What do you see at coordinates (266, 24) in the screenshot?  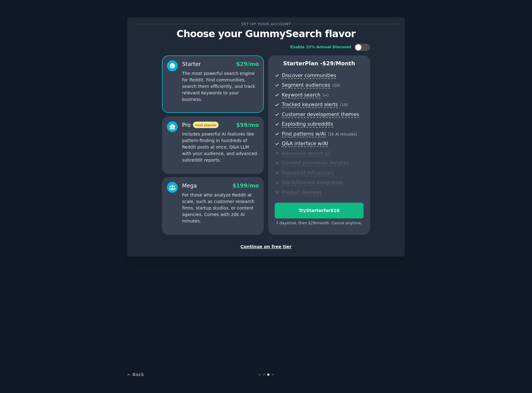 I see `span: Set up your account` at bounding box center [266, 24].